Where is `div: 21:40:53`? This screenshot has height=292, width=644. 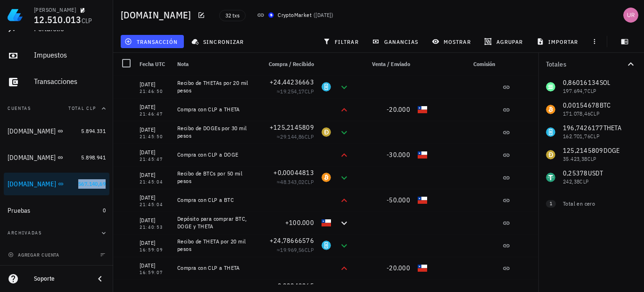
div: 21:40:53 is located at coordinates (155, 228).